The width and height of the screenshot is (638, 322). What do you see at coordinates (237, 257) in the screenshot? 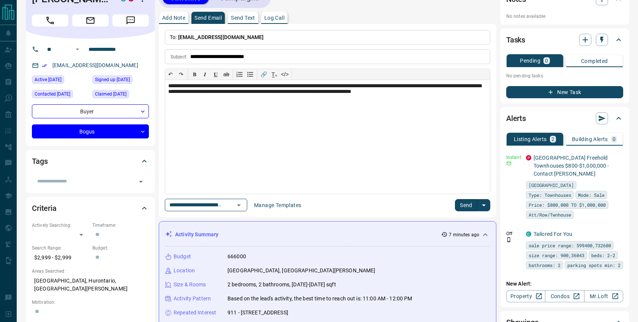
I see `p: 666000` at bounding box center [237, 257].